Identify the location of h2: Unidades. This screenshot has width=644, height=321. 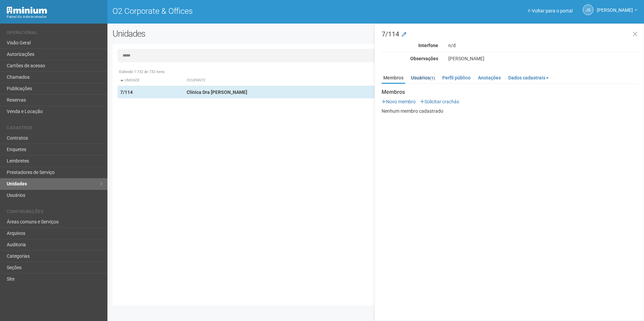
(219, 33).